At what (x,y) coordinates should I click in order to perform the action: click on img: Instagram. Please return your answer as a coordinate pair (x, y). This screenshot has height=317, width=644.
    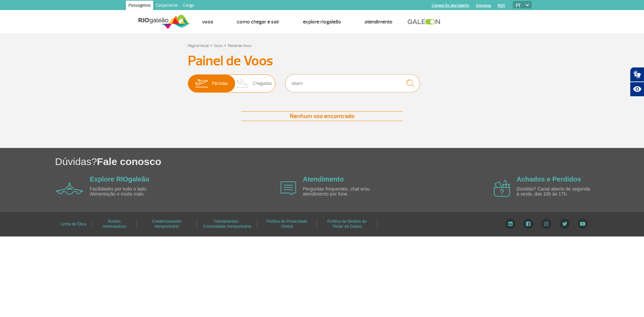
    Looking at the image, I should click on (546, 224).